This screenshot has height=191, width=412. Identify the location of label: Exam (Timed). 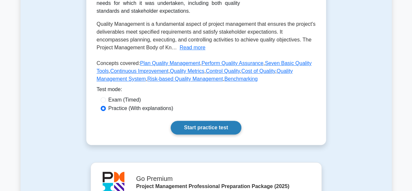
(125, 100).